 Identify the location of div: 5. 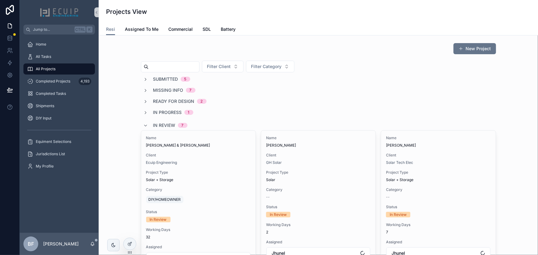
(185, 79).